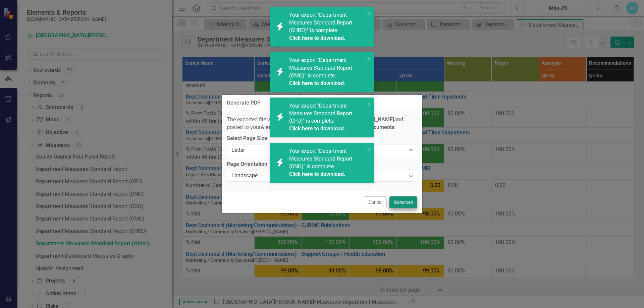  I want to click on span: Your export "Department Measures Standard Report (CHRO)" is complete., so click(326, 27).